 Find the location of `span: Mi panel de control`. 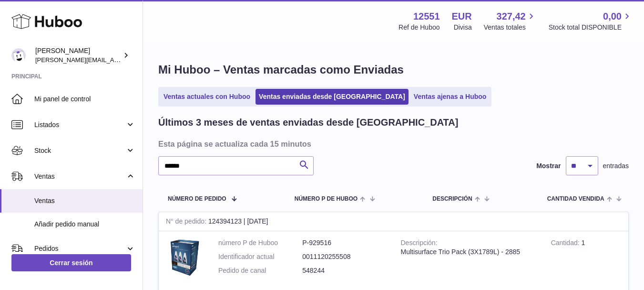

span: Mi panel de control is located at coordinates (85, 99).